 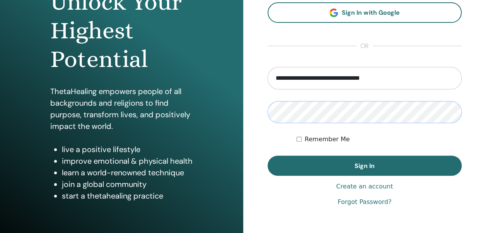 What do you see at coordinates (364, 12) in the screenshot?
I see `a: Sign In with Google` at bounding box center [364, 12].